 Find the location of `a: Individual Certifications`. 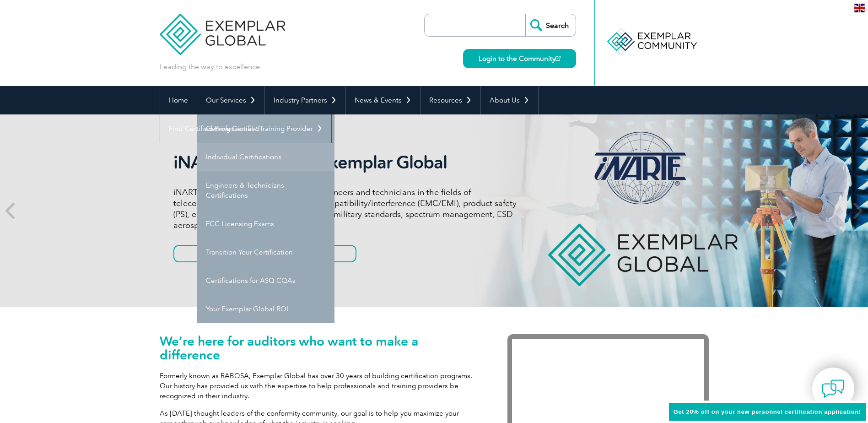

a: Individual Certifications is located at coordinates (266, 157).